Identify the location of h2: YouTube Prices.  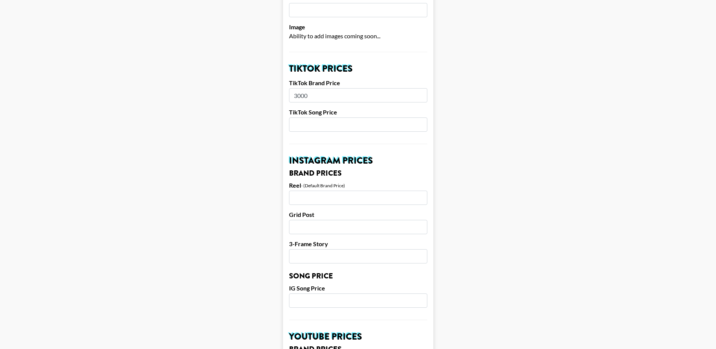
(358, 337).